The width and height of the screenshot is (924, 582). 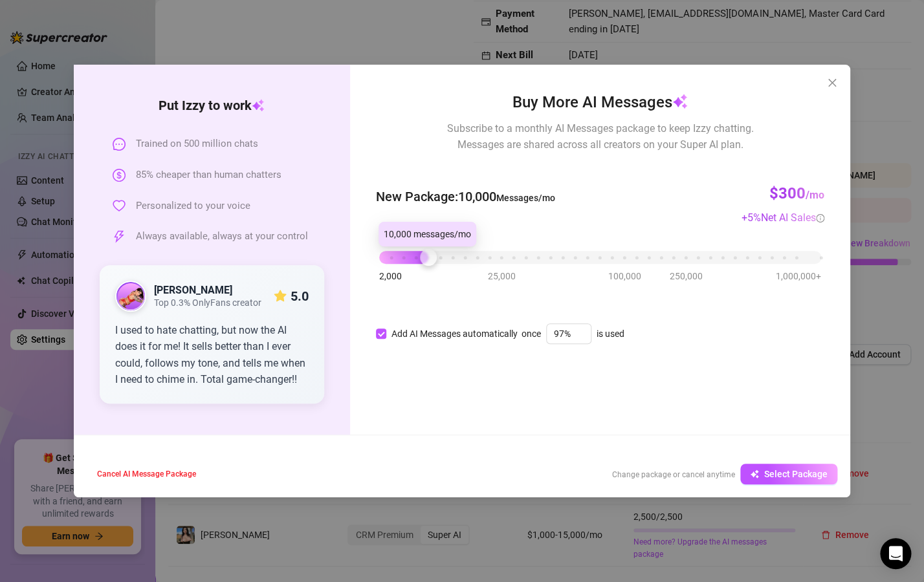 What do you see at coordinates (610, 334) in the screenshot?
I see `span: is used` at bounding box center [610, 334].